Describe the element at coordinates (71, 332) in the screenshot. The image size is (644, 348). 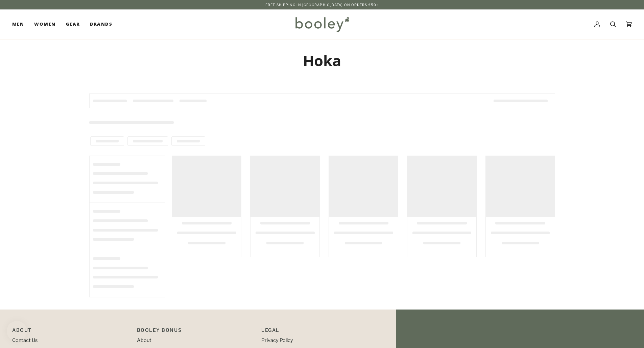
I see `p: Pipeline_Footer Main` at that location.